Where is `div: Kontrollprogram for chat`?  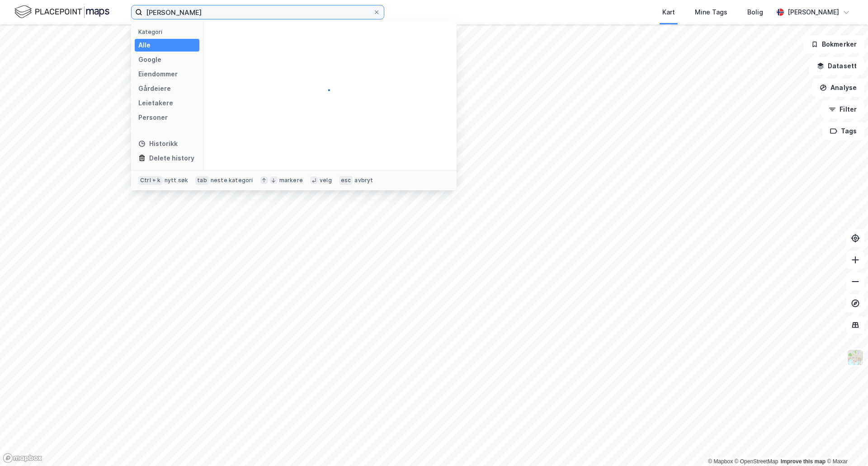 div: Kontrollprogram for chat is located at coordinates (845, 444).